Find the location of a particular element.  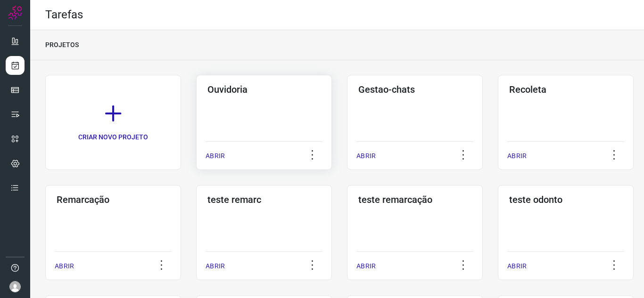

h3: Remarcação is located at coordinates (113, 200).